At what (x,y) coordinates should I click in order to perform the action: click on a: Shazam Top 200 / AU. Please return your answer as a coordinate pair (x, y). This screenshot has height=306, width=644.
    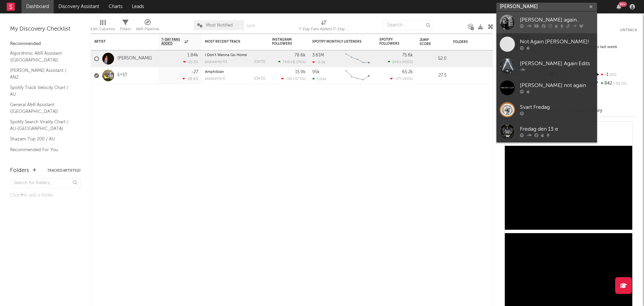
    Looking at the image, I should click on (42, 139).